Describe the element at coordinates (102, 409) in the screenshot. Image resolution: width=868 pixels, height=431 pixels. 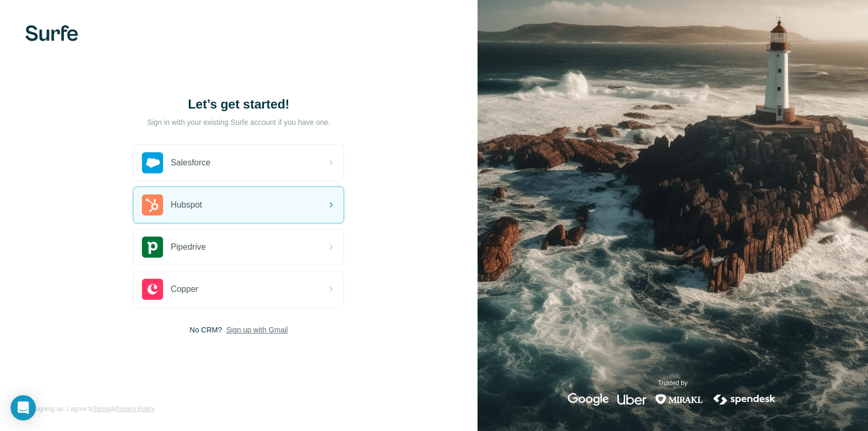
I see `a: Terms` at that location.